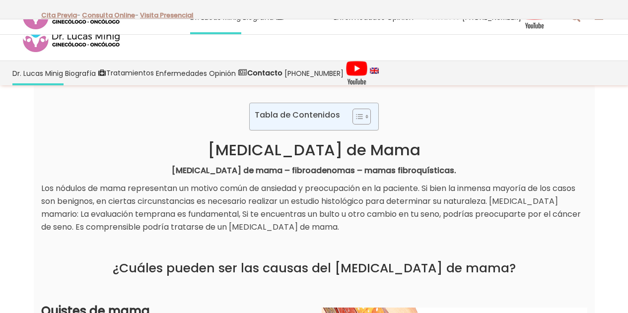 The width and height of the screenshot is (628, 313). What do you see at coordinates (260, 73) in the screenshot?
I see `a: Contacto` at bounding box center [260, 73].